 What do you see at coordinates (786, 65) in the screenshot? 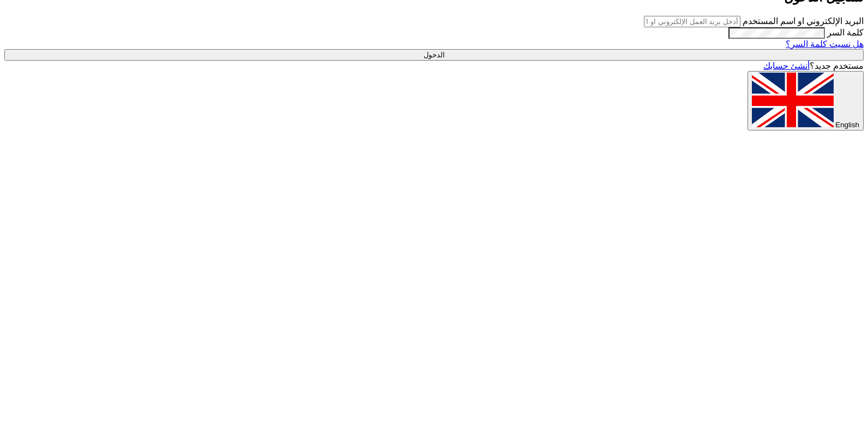
I see `a: أنشئ حسابك` at bounding box center [786, 65].